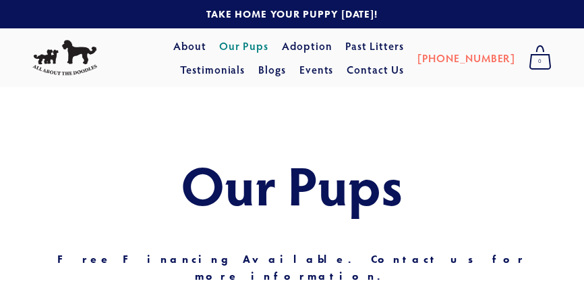 The image size is (584, 298). I want to click on a: Testimonials, so click(213, 70).